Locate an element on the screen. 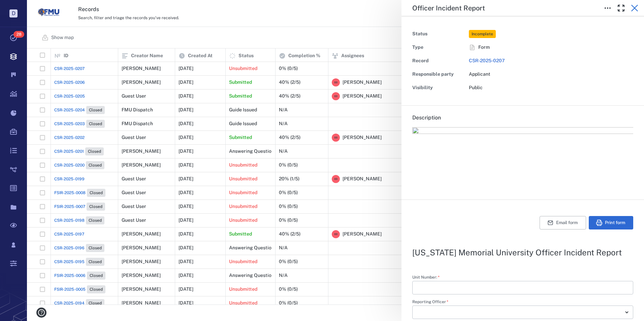 The width and height of the screenshot is (644, 321). h6: Description is located at coordinates (523, 118).